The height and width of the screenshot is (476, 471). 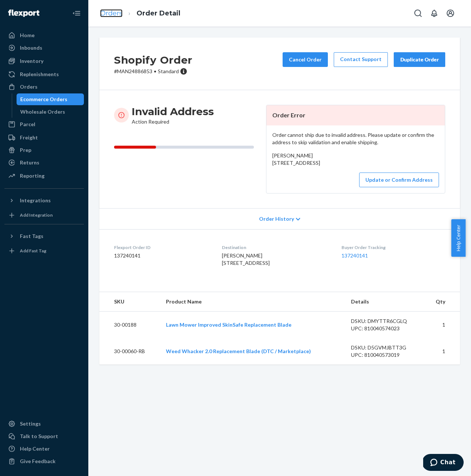 What do you see at coordinates (29, 138) in the screenshot?
I see `div: Freight` at bounding box center [29, 138].